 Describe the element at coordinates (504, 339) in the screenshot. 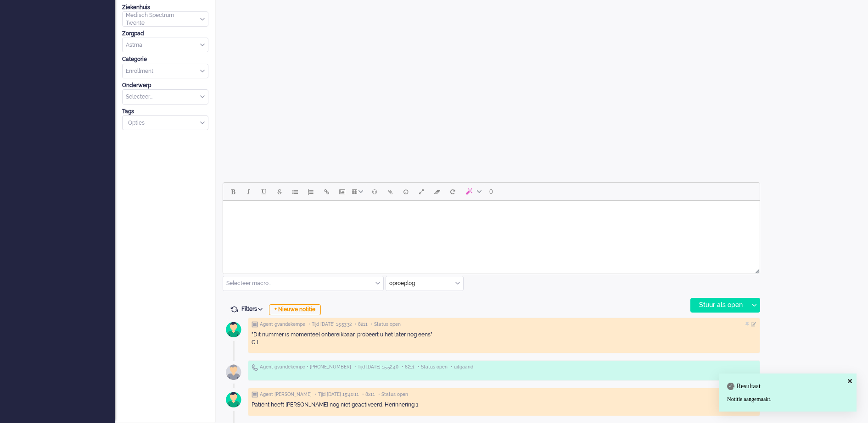

I see `div: "Dit nummer is momenteel onbereikbaar, probeert u het later nog eens"` at that location.